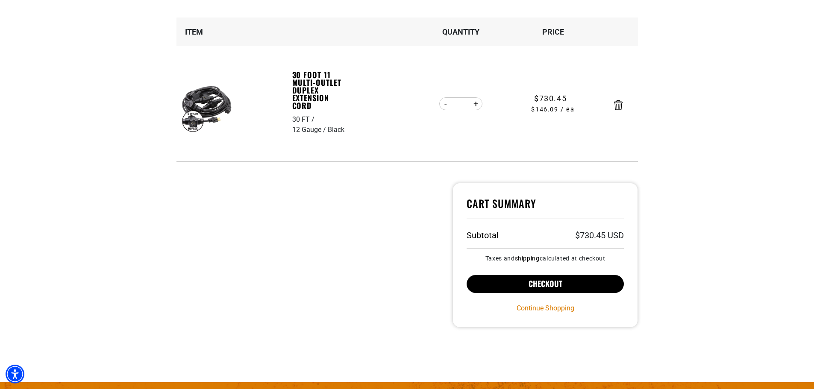 The image size is (814, 389). I want to click on div: 12 Gauge, so click(310, 130).